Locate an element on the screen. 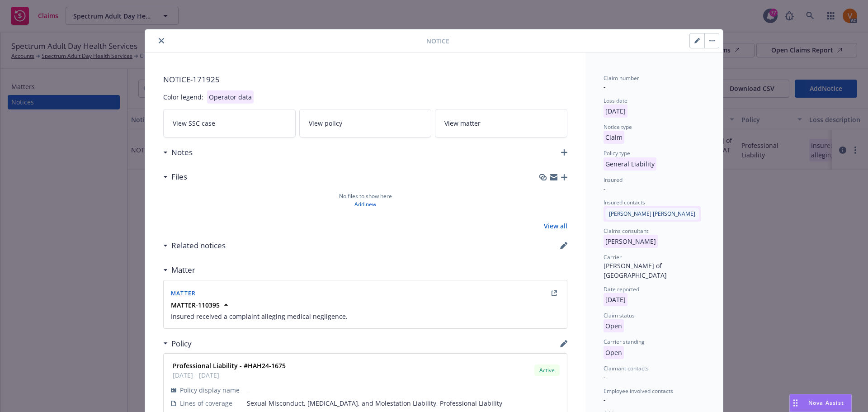  span: Notice type is located at coordinates (617, 126).